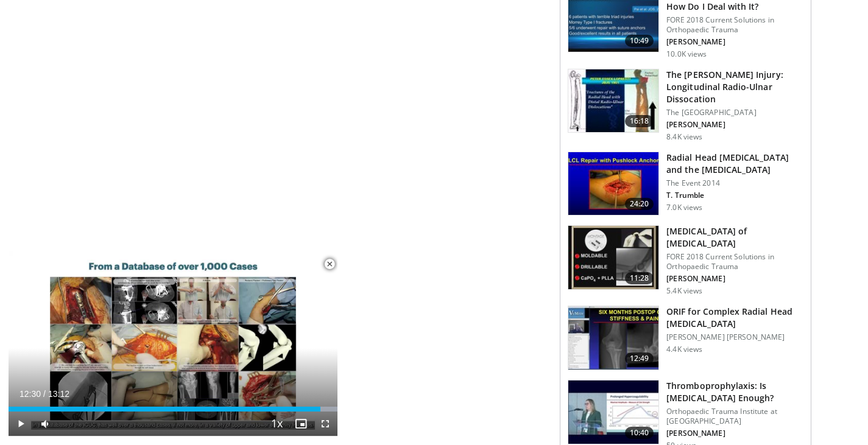 Image resolution: width=868 pixels, height=445 pixels. Describe the element at coordinates (329, 264) in the screenshot. I see `button: Close` at that location.